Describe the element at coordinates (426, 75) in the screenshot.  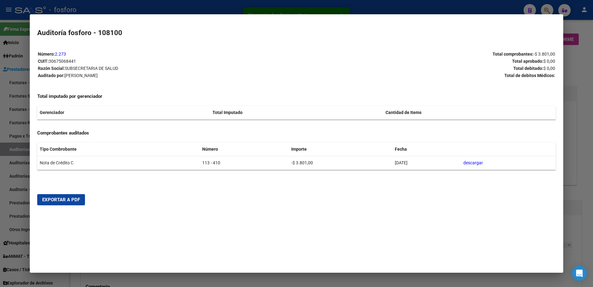
I see `p: Total de debitos Médicos:` at that location.